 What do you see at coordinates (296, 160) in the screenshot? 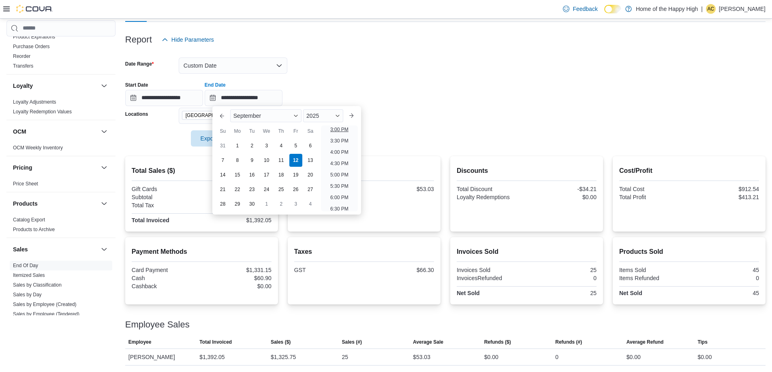
I see `div: day-12` at bounding box center [296, 160].